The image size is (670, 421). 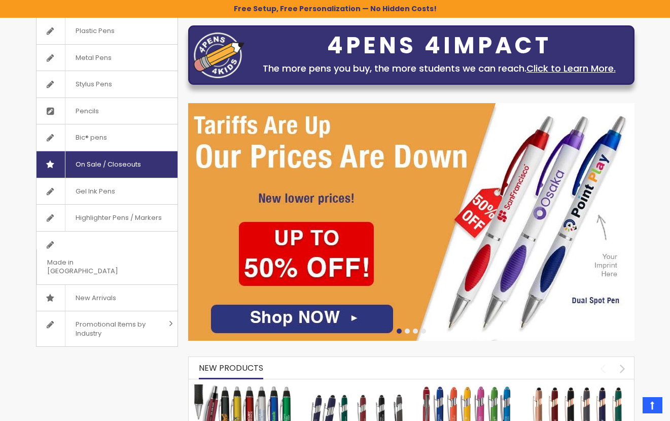 I want to click on a: Ellipse Softy Brights with Stylus Pen - Laser, so click(x=467, y=388).